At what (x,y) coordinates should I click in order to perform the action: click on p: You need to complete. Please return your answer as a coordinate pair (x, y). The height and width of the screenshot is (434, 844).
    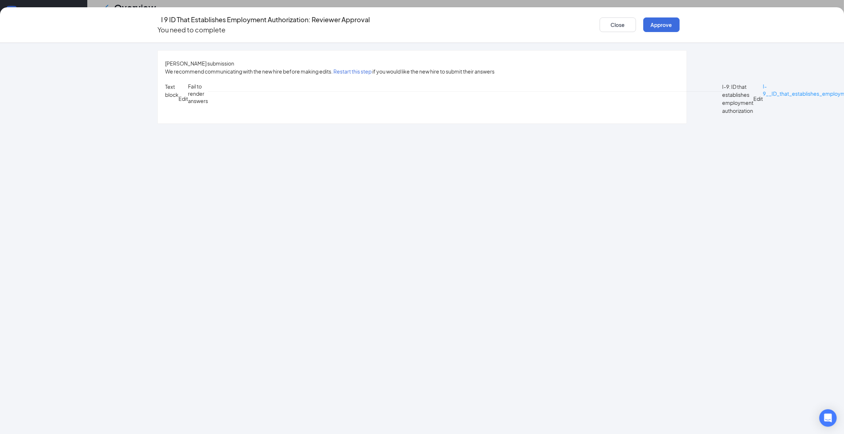
    Looking at the image, I should click on (264, 30).